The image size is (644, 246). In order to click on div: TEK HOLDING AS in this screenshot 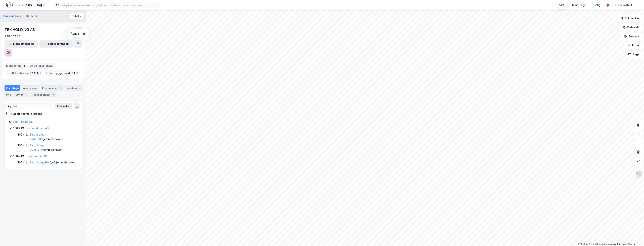, I will do `click(20, 29)`.